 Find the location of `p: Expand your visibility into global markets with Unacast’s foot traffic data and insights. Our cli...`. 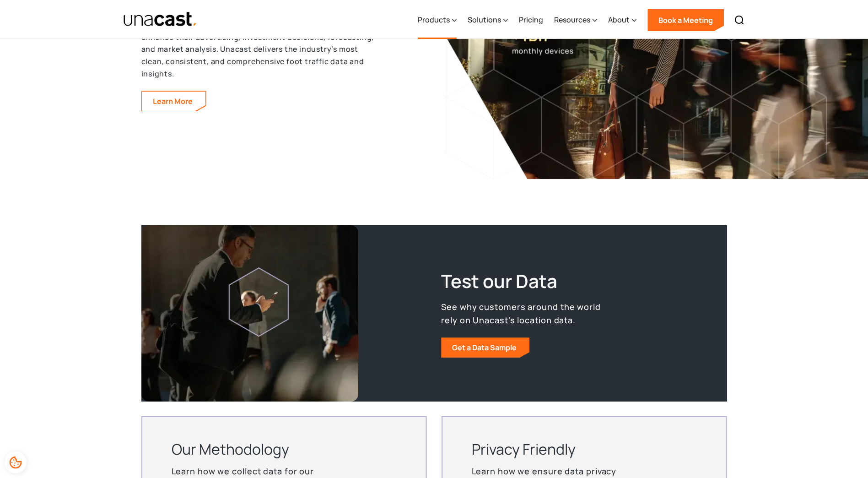

p: Expand your visibility into global markets with Unacast’s foot traffic data and insights. Our cli... is located at coordinates (261, 43).